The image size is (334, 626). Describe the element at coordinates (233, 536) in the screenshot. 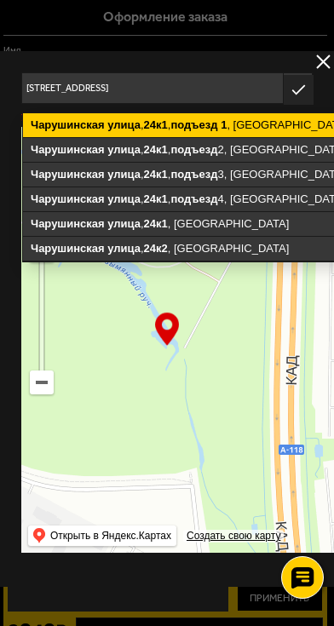

I see `a: Создать свою карту` at that location.